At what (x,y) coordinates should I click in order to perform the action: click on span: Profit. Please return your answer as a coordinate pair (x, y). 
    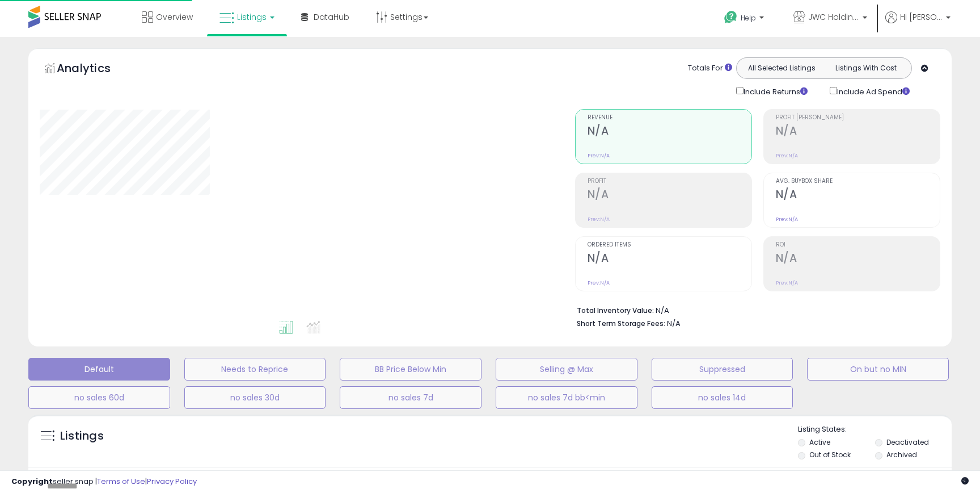
    Looking at the image, I should click on (669, 181).